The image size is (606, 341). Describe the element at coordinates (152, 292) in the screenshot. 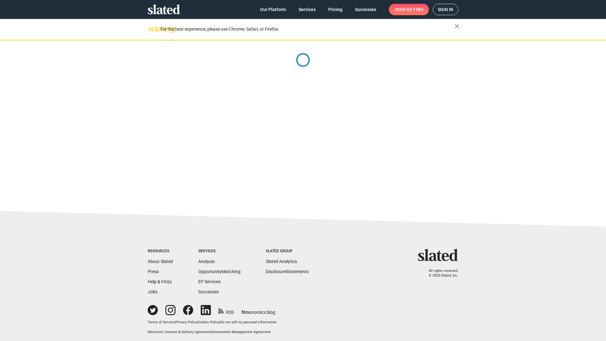

I see `a: Jobs` at that location.